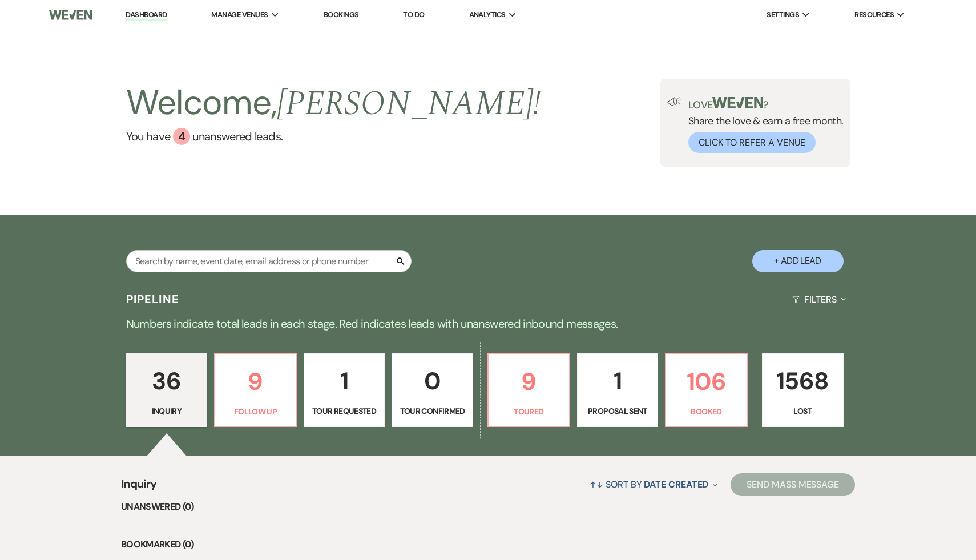  What do you see at coordinates (269, 261) in the screenshot?
I see `input: Search by name, event date, email address or phone number` at bounding box center [269, 261].